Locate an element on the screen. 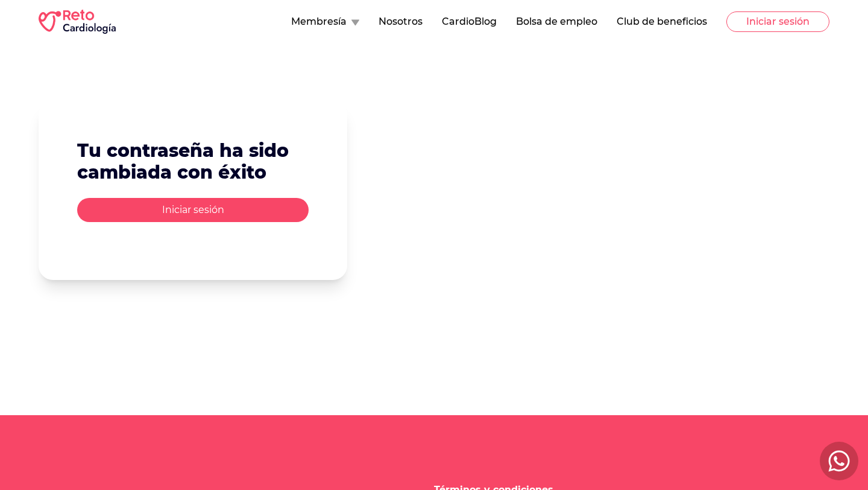 The image size is (868, 490). button: Membresía is located at coordinates (325, 21).